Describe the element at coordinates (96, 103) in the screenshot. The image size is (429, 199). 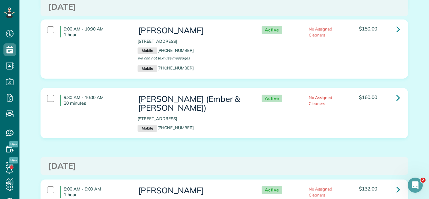
I see `p: 30 minutes` at that location.